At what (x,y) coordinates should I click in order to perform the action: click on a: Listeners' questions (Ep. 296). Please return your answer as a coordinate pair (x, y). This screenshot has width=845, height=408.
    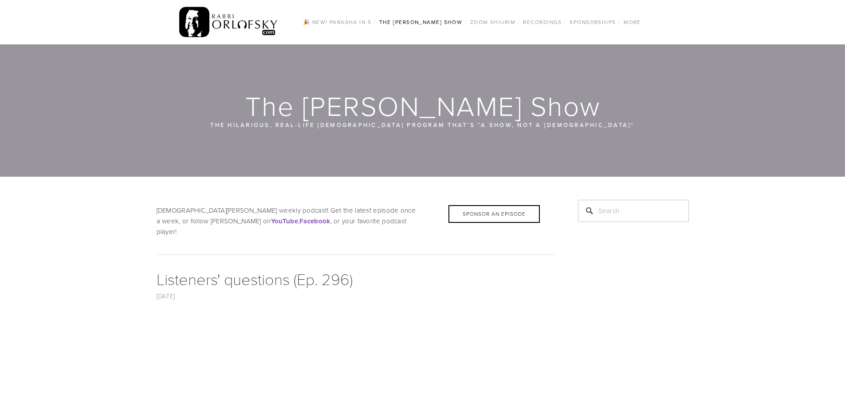
    Looking at the image, I should click on (255, 278).